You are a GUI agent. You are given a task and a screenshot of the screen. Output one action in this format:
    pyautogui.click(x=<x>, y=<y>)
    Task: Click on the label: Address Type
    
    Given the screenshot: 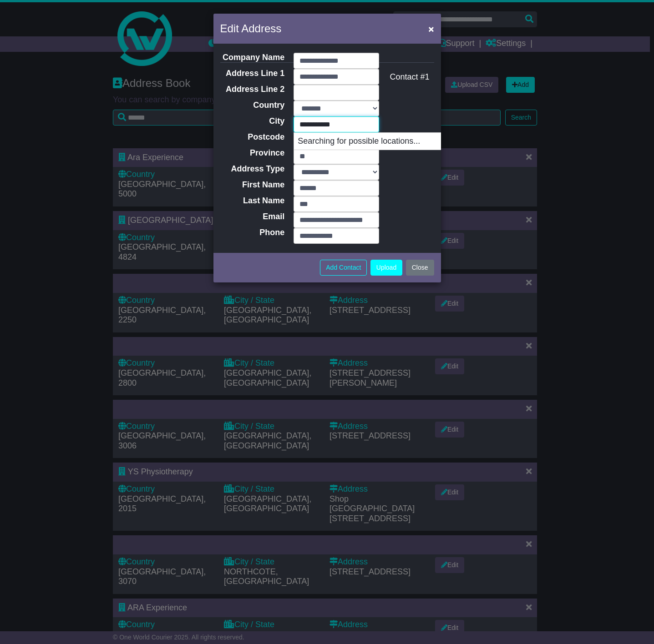 What is the action you would take?
    pyautogui.click(x=251, y=169)
    